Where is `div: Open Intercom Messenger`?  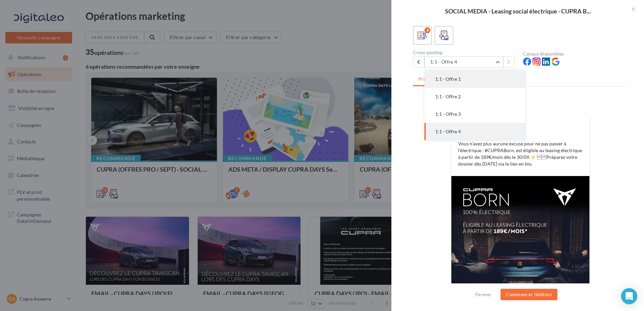 div: Open Intercom Messenger is located at coordinates (629, 296).